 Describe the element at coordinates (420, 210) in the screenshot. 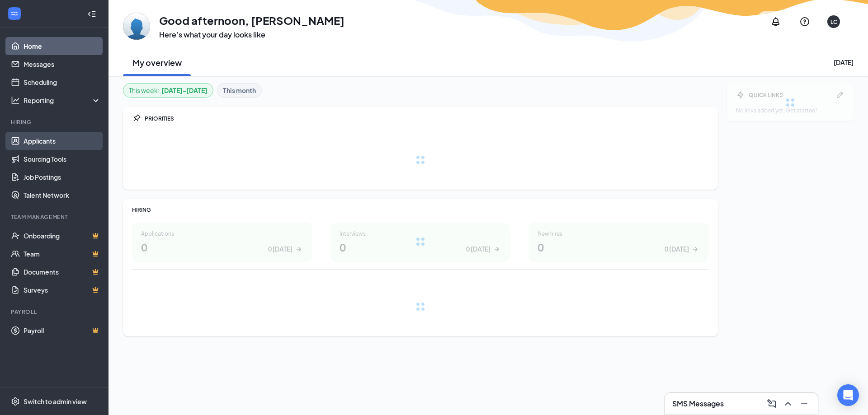

I see `div: HIRING` at that location.